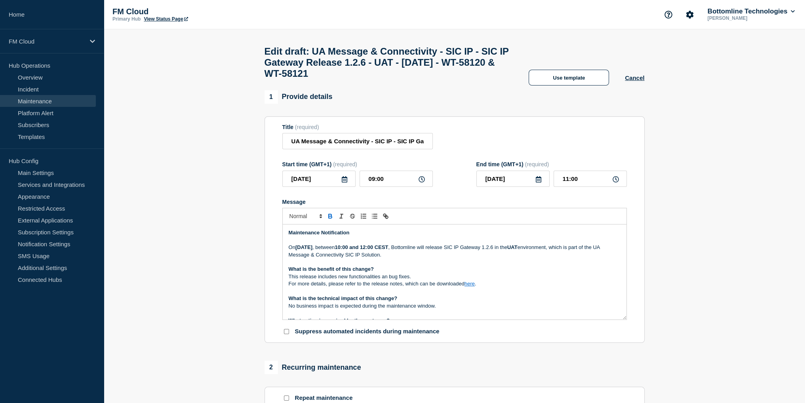  What do you see at coordinates (551, 164) in the screenshot?
I see `div: End time (GMT+1)` at bounding box center [551, 164].